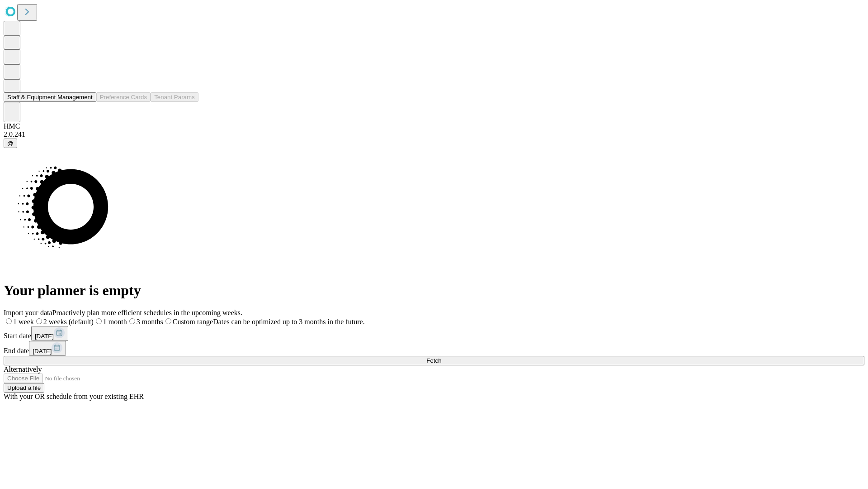 This screenshot has height=489, width=868. Describe the element at coordinates (23, 369) in the screenshot. I see `span: Alternatively` at that location.